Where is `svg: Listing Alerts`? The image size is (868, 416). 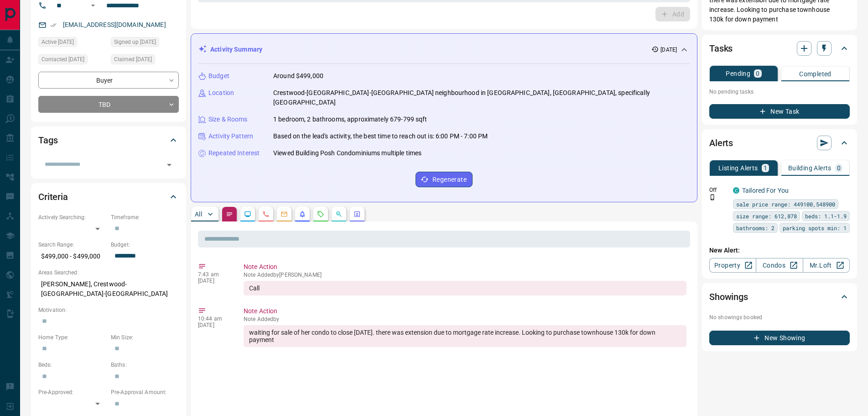 svg: Listing Alerts is located at coordinates (303, 214).